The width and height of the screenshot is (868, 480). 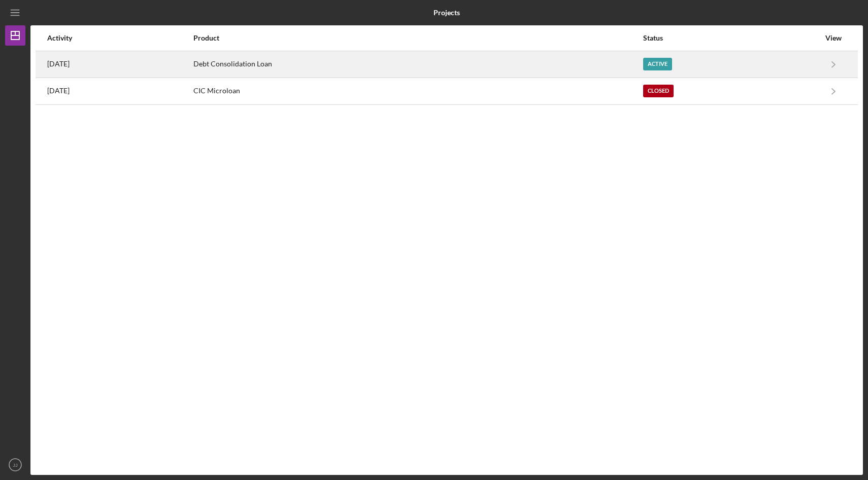 I want to click on div: Active, so click(x=658, y=64).